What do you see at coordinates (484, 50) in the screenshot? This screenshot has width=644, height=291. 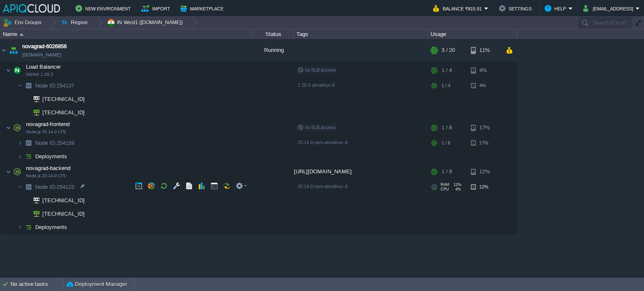 I see `div: 11%` at bounding box center [484, 50].